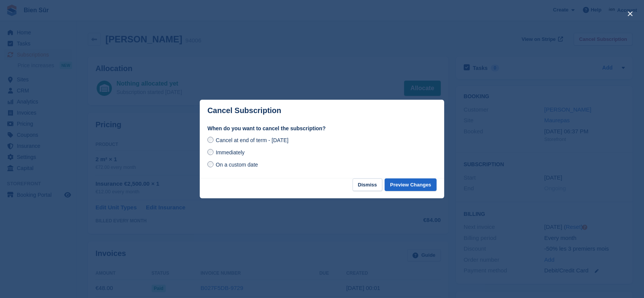 Image resolution: width=644 pixels, height=298 pixels. I want to click on button: Preview Changes, so click(411, 185).